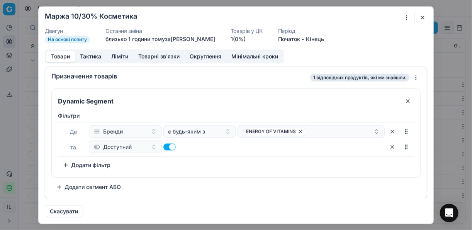 The image size is (472, 230). What do you see at coordinates (160, 31) in the screenshot?
I see `dt: Остання зміна` at bounding box center [160, 31].